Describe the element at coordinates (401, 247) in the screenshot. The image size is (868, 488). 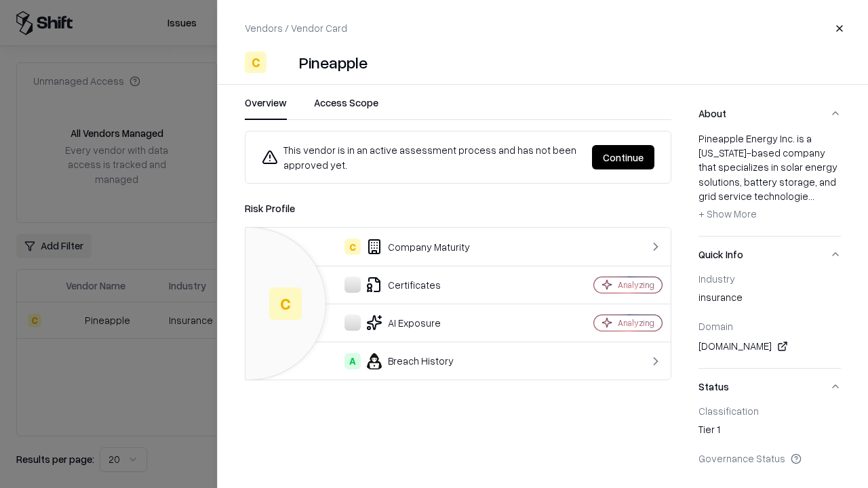
I see `div: Company Maturity` at that location.